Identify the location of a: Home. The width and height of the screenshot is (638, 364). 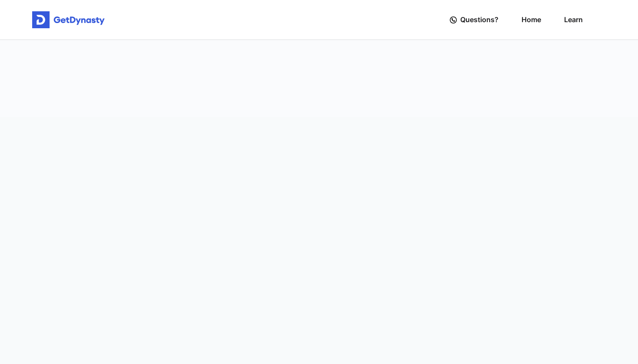
(531, 20).